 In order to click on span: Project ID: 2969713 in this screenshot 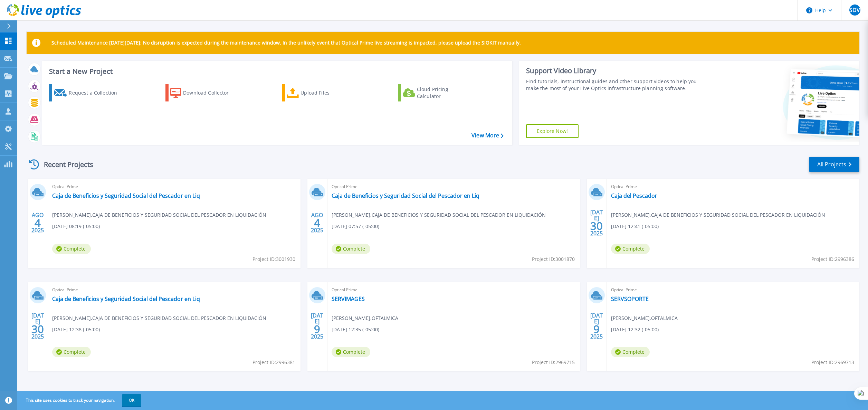, I will do `click(833, 362)`.